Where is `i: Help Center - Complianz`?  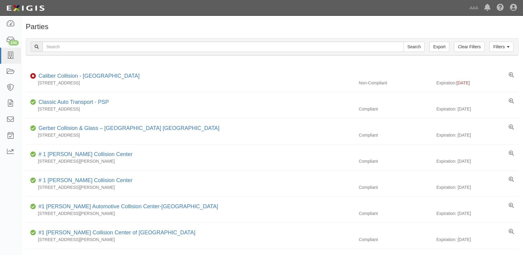
i: Help Center - Complianz is located at coordinates (501, 8).